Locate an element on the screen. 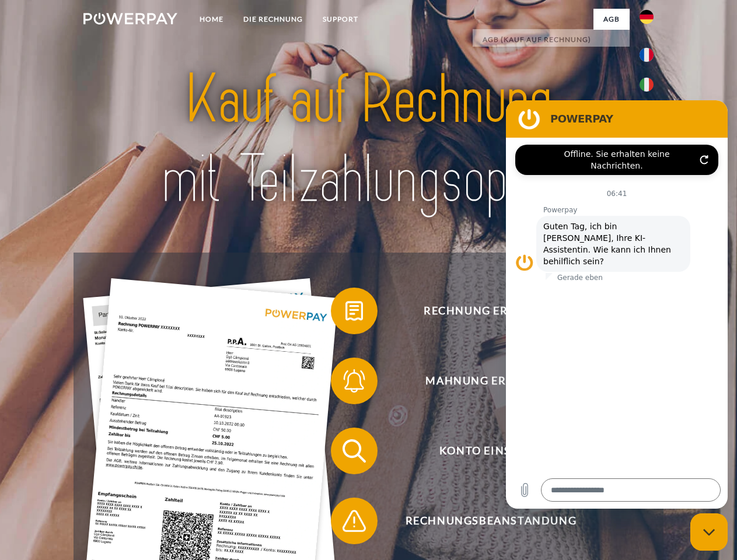  p: Gerade eben is located at coordinates (74, 177).